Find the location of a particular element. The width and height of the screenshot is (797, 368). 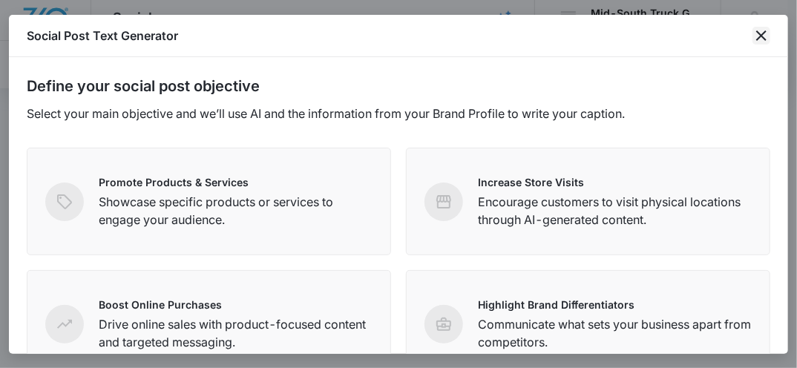

p: Communicate what sets your business apart from competitors. is located at coordinates (614, 333).